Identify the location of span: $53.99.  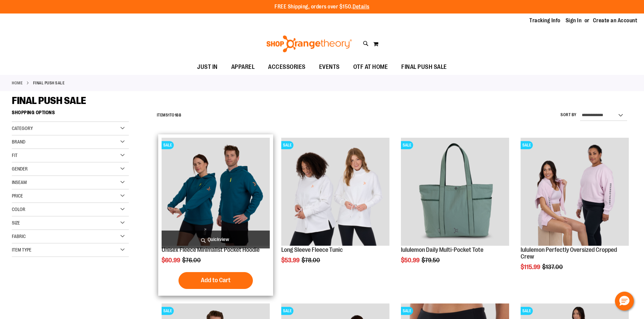
(291, 260).